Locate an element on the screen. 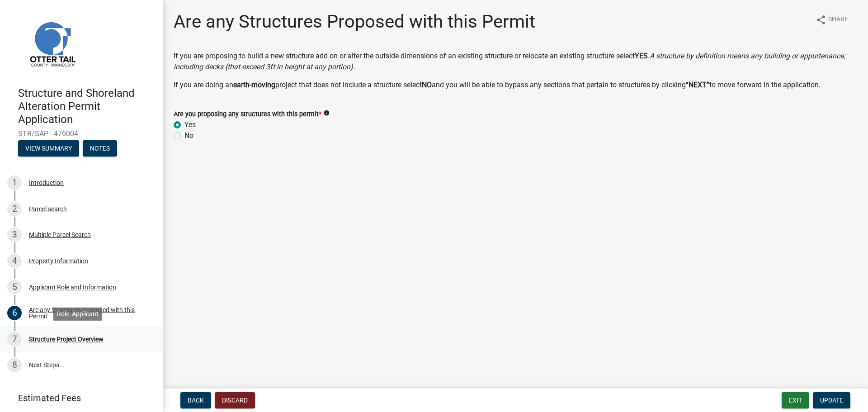 This screenshot has width=868, height=412. strong: NO is located at coordinates (427, 85).